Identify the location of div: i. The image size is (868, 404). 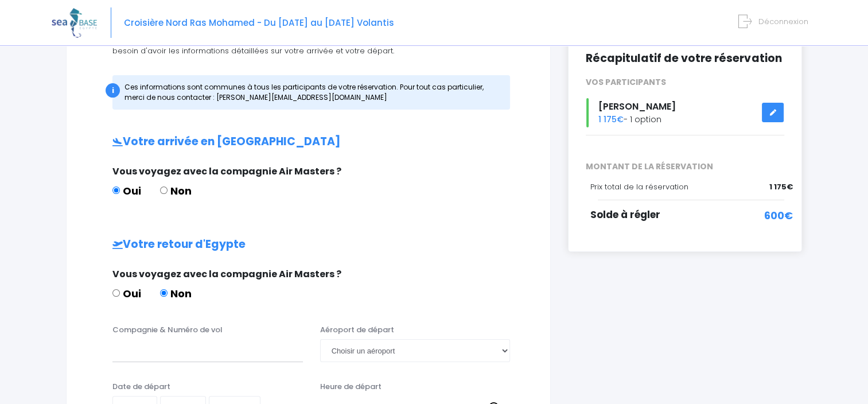
(112, 90).